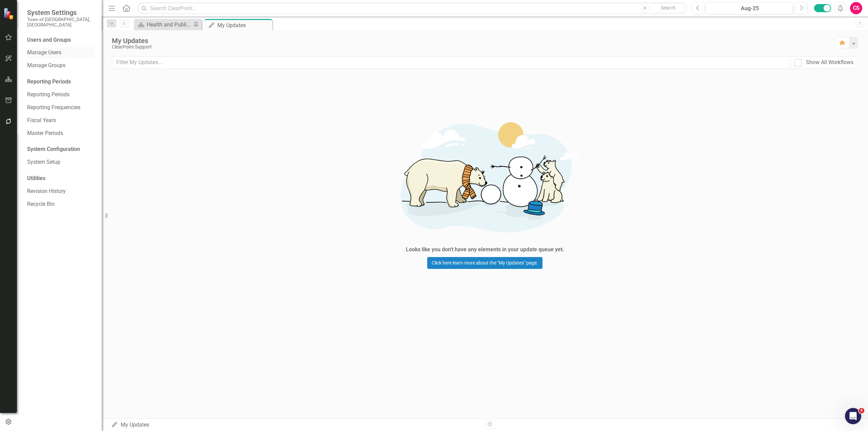 Image resolution: width=868 pixels, height=431 pixels. What do you see at coordinates (61, 120) in the screenshot?
I see `a: Fiscal Years` at bounding box center [61, 120].